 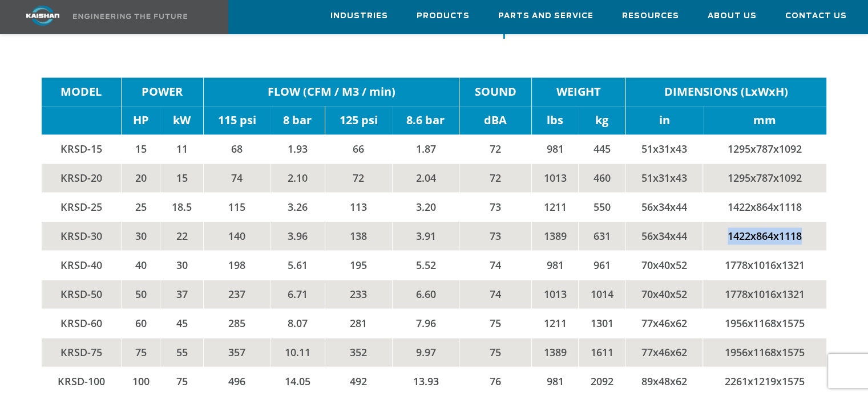 I want to click on td: 37, so click(x=182, y=294).